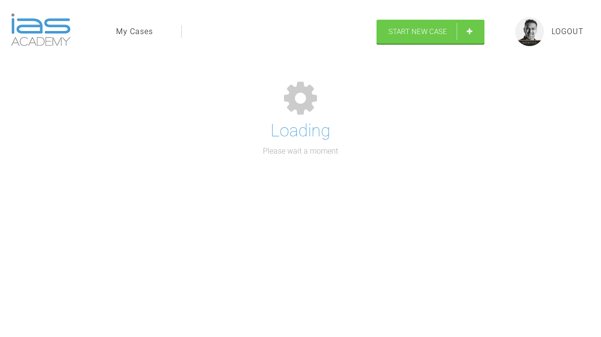 This screenshot has height=337, width=601. What do you see at coordinates (418, 32) in the screenshot?
I see `span: Start New Case` at bounding box center [418, 32].